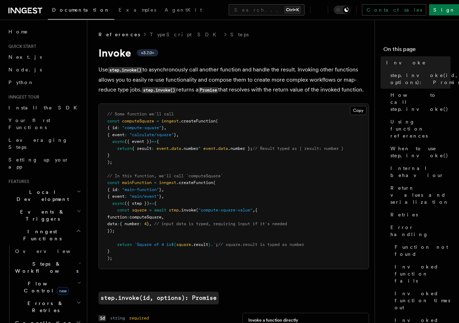  What do you see at coordinates (144, 196) in the screenshot?
I see `span: "main/event"` at bounding box center [144, 196].